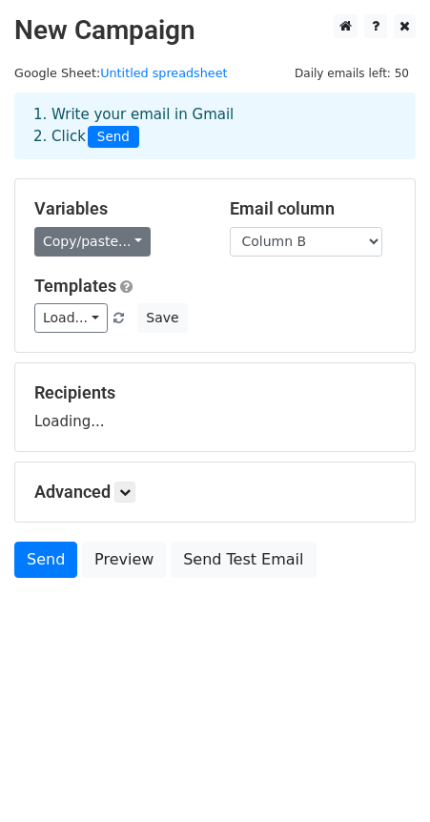 The image size is (430, 822). Describe the element at coordinates (114, 137) in the screenshot. I see `span: Send` at that location.